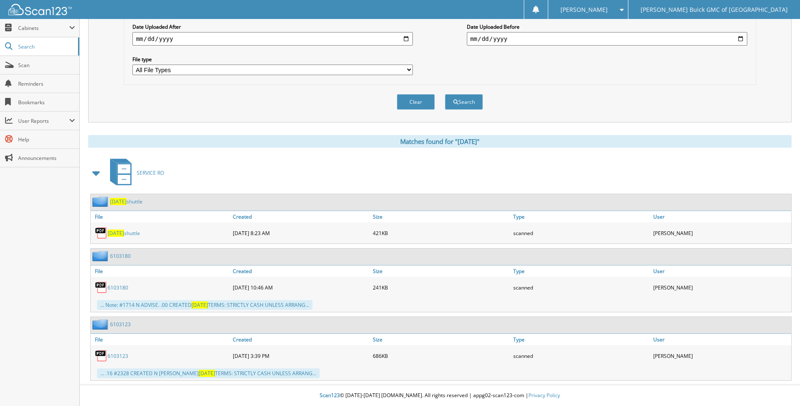  Describe the element at coordinates (607, 27) in the screenshot. I see `label: Date Uploaded Before` at that location.